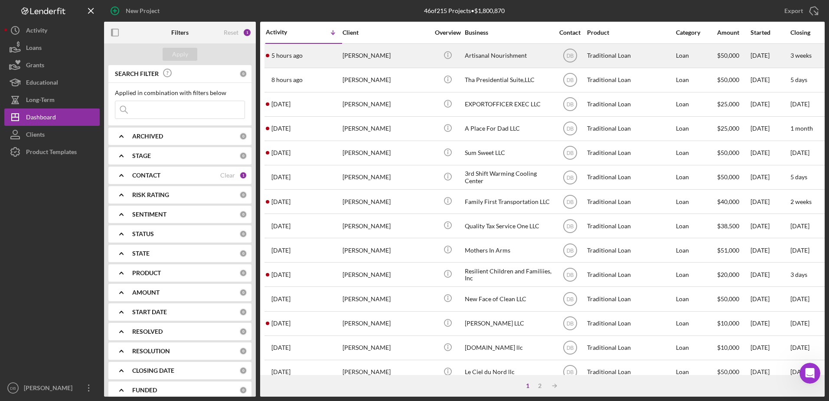  I want to click on div: A Place For Dad LLC, so click(508, 128).